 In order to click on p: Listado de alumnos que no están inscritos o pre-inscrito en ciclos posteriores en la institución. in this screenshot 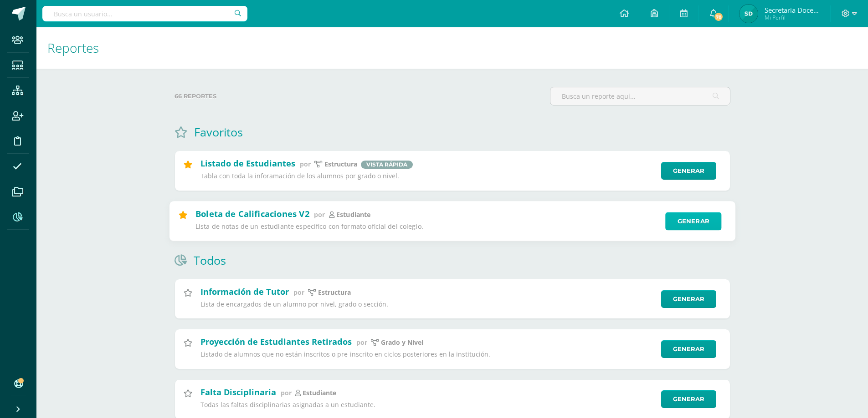, I will do `click(428, 354)`.